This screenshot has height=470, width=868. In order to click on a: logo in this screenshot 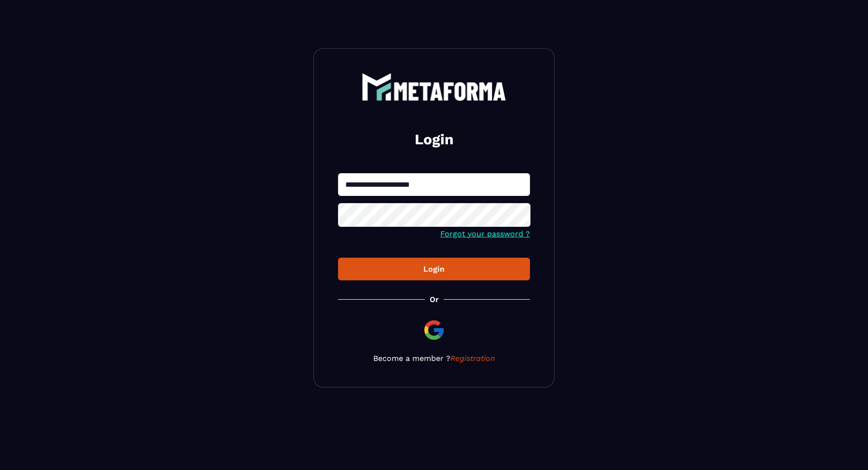, I will do `click(434, 87)`.